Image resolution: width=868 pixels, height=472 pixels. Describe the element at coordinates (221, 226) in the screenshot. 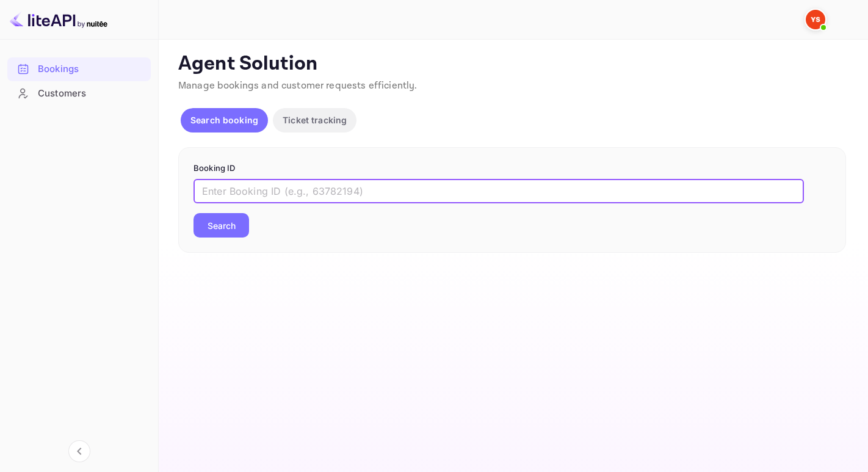

I see `button: Search` at that location.